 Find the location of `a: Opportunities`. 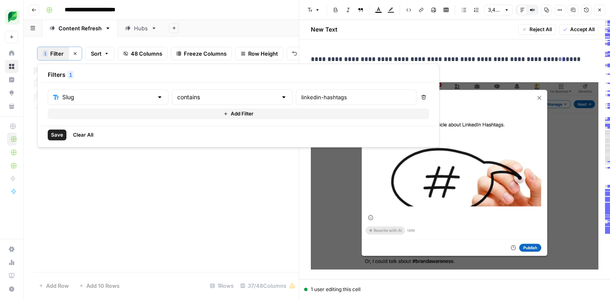

a: Opportunities is located at coordinates (12, 93).